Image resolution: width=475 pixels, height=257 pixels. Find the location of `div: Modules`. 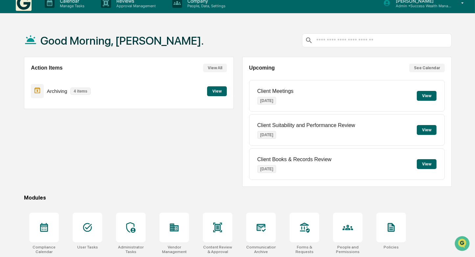

div: Modules is located at coordinates (238, 198).